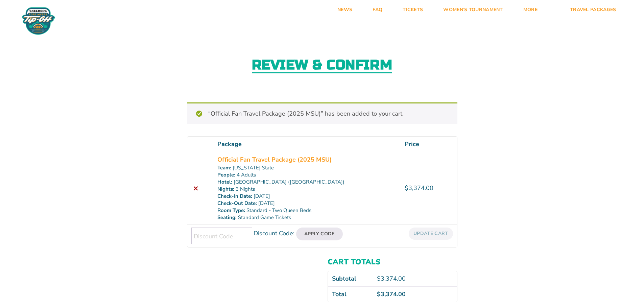 This screenshot has width=644, height=308. I want to click on p: Standard - Two Queen Beds, so click(307, 210).